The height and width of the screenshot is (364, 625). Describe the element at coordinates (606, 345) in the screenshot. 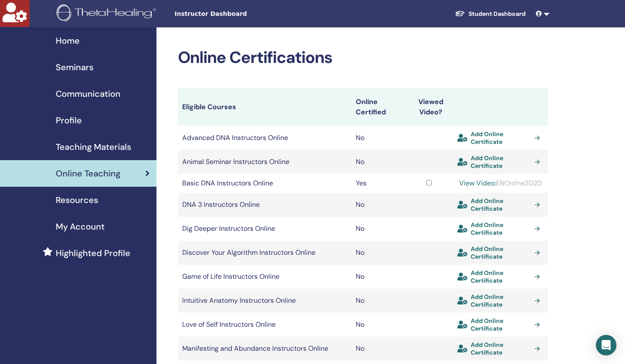

I see `div: Open Intercom Messenger` at that location.